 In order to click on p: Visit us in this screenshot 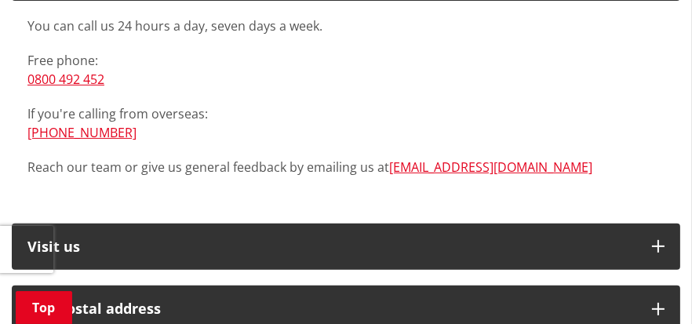, I will do `click(332, 247)`.